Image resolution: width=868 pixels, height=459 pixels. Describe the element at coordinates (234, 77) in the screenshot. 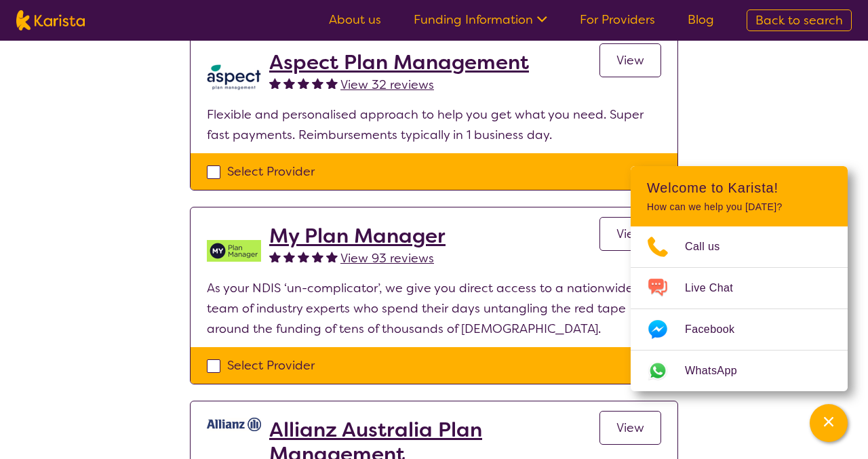

I see `img: lkb8hqptqmnl8bp1urdw.png` at that location.